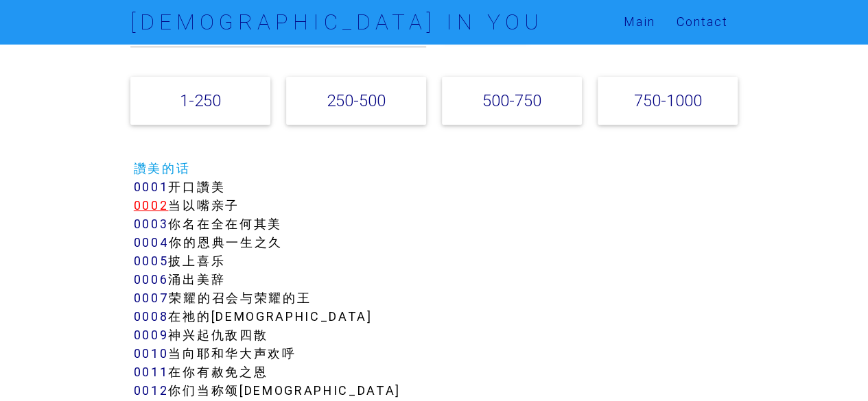 This screenshot has height=401, width=868. I want to click on a: 0008, so click(151, 316).